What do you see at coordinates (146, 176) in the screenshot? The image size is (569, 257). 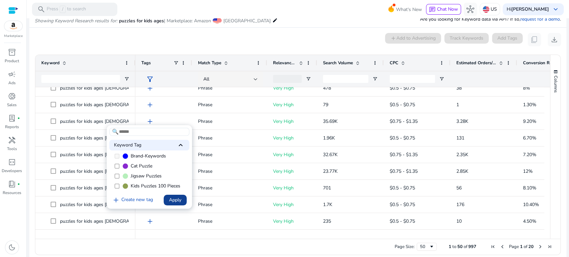 I see `span: Jigsaw Puzzles` at bounding box center [146, 176].